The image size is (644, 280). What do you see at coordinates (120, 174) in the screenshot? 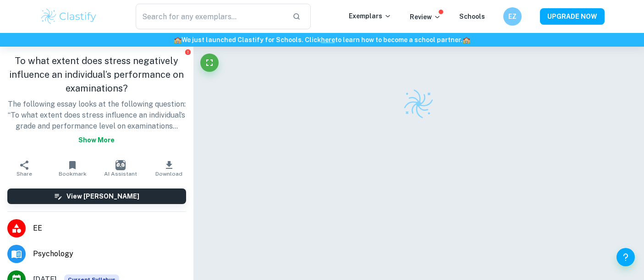
I see `span: AI Assistant` at bounding box center [120, 174].